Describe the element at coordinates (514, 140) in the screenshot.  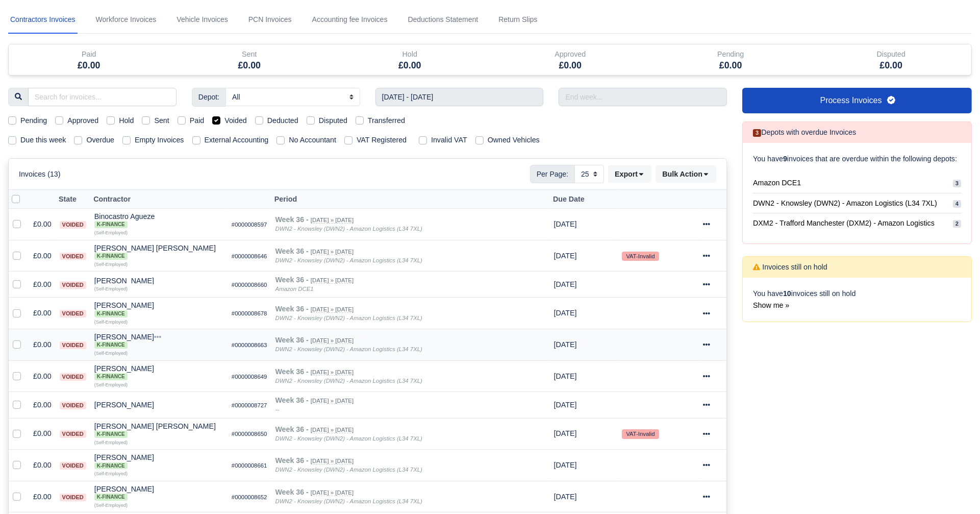
I see `label: Owned Vehicles` at that location.